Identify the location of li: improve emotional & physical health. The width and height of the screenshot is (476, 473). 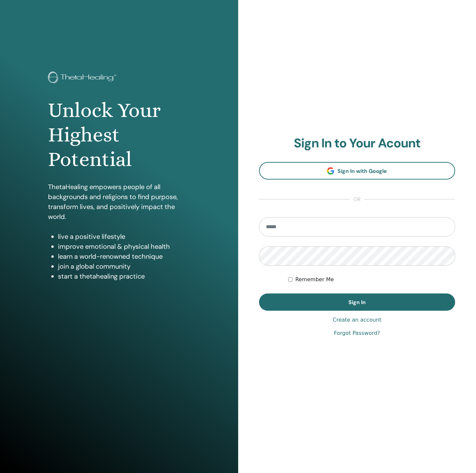
(124, 247).